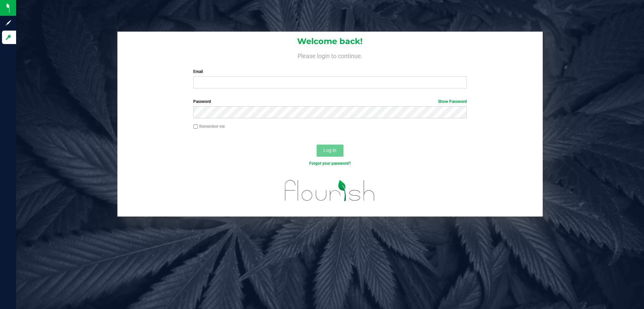 The height and width of the screenshot is (309, 644). I want to click on inline-svg: Sign up, so click(9, 23).